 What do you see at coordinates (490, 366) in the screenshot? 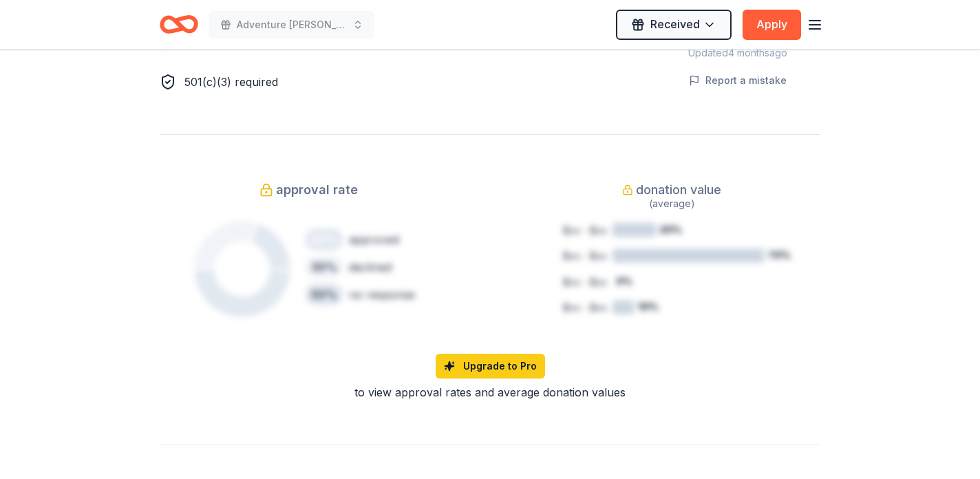
I see `a: Upgrade to Pro` at bounding box center [490, 366].